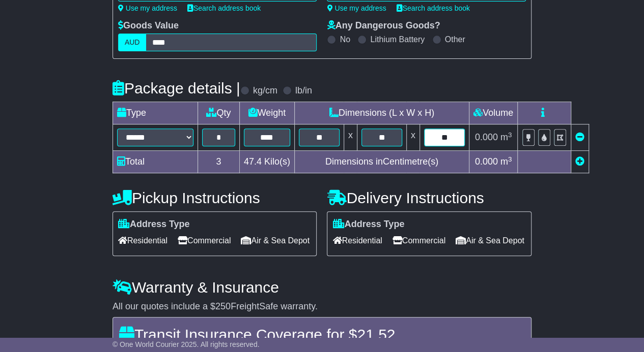 This screenshot has width=644, height=352. What do you see at coordinates (455, 39) in the screenshot?
I see `label: Other` at bounding box center [455, 39].